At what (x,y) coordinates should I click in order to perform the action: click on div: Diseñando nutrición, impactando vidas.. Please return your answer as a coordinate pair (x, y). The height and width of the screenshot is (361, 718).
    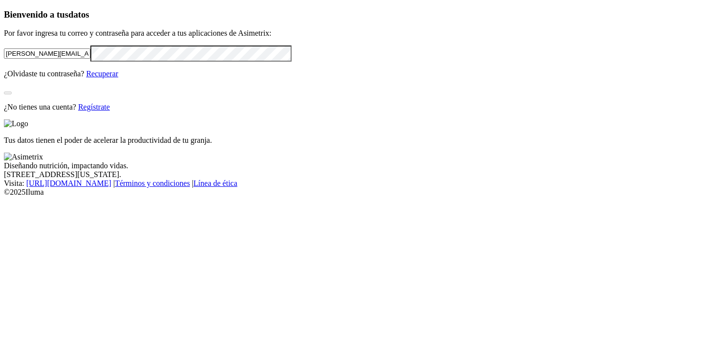
    Looking at the image, I should click on (359, 166).